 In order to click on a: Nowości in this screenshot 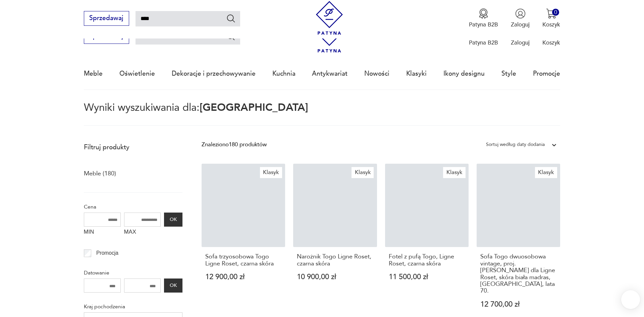, I will do `click(377, 74)`.